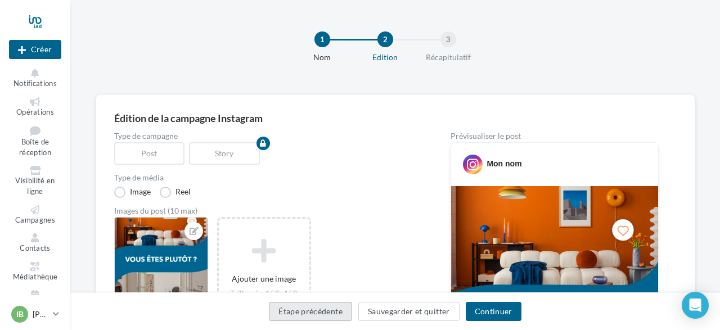 Image resolution: width=720 pixels, height=330 pixels. Describe the element at coordinates (35, 147) in the screenshot. I see `span: Boîte de réception` at that location.